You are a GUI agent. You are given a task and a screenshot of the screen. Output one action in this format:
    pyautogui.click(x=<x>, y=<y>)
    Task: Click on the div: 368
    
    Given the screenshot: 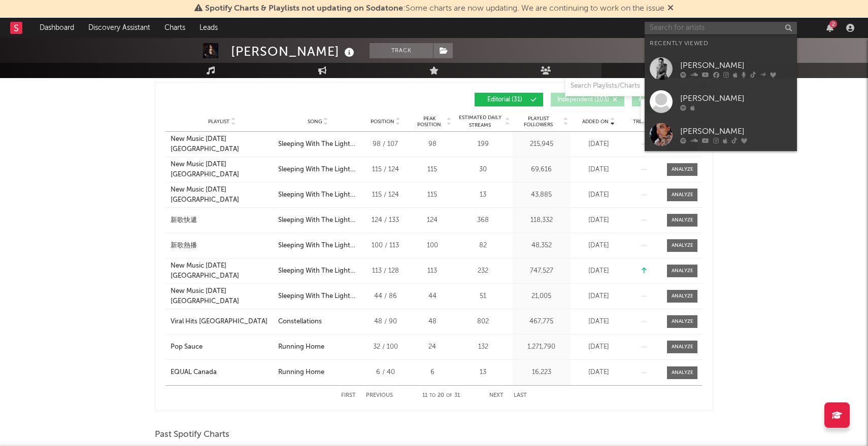 What is the action you would take?
    pyautogui.click(x=482, y=221)
    